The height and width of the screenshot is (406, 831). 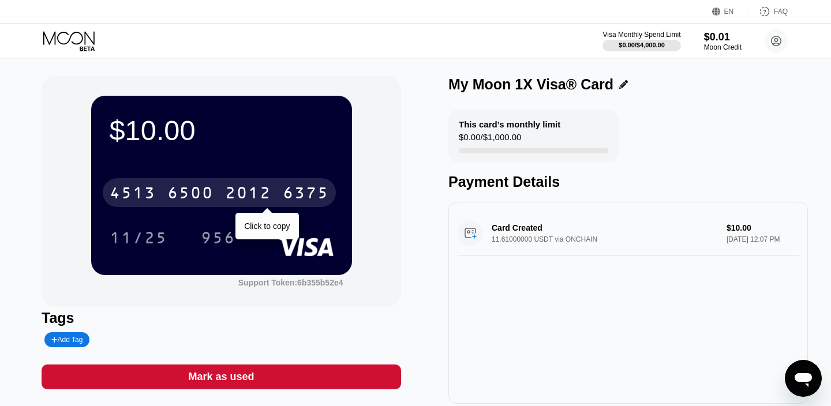 I want to click on div: Support Token: 6b355b52e4, so click(x=291, y=283).